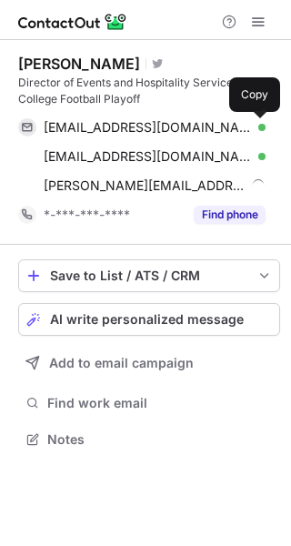 This screenshot has width=291, height=546. Describe the element at coordinates (160, 439) in the screenshot. I see `span: Notes` at that location.